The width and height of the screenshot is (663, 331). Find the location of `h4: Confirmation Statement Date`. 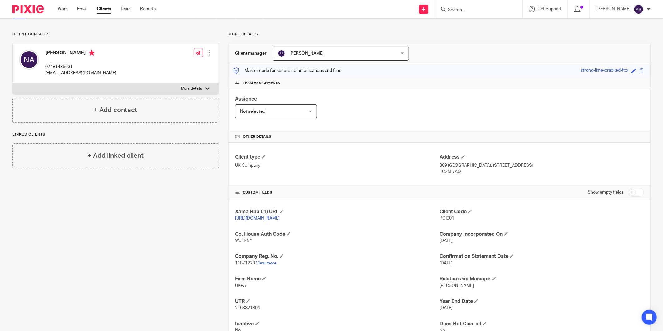

h4: Confirmation Statement Date is located at coordinates (541, 256).